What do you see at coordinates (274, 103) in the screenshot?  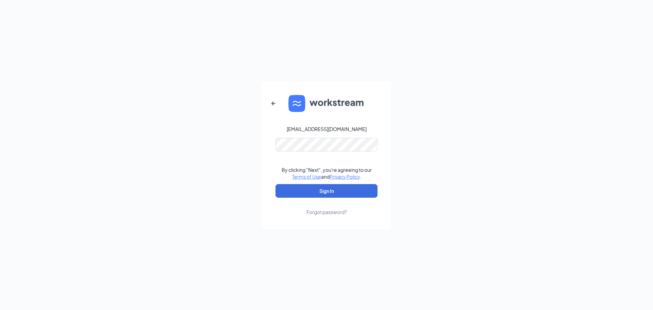 I see `button: ArrowLeftNew` at bounding box center [274, 103].